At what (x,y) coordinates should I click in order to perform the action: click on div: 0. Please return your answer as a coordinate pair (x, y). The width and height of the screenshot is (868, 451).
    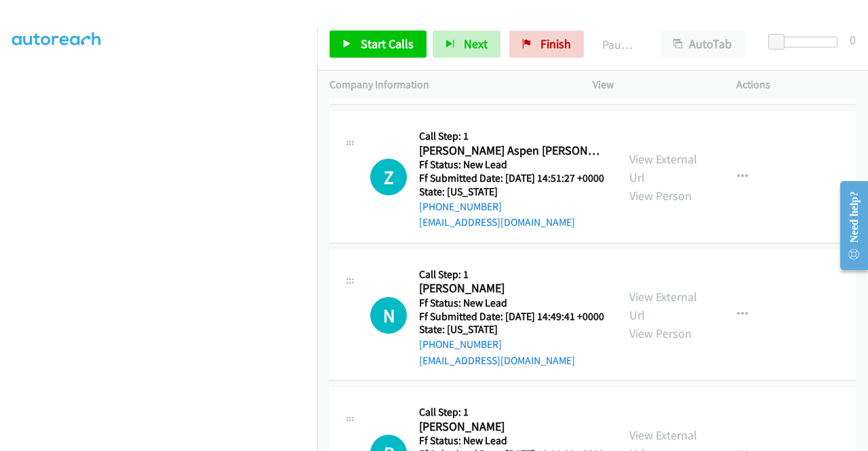
    Looking at the image, I should click on (852, 39).